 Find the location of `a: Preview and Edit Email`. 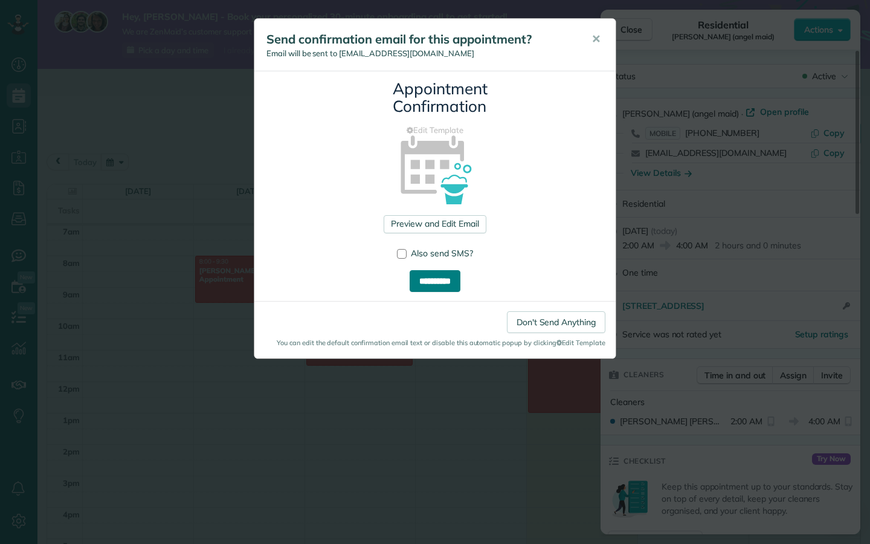

a: Preview and Edit Email is located at coordinates (434, 224).